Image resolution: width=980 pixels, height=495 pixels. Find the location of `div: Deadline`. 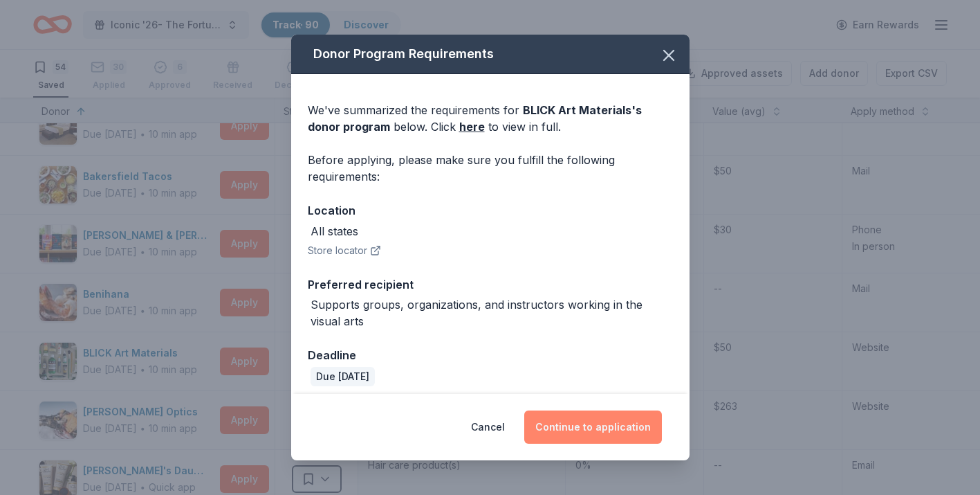

div: Deadline is located at coordinates (490, 355).